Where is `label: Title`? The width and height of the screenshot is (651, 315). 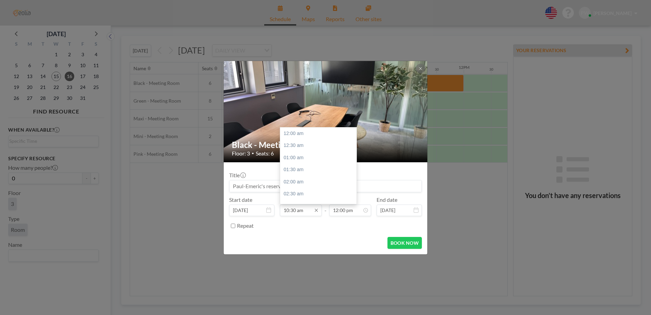 label: Title is located at coordinates (237, 175).